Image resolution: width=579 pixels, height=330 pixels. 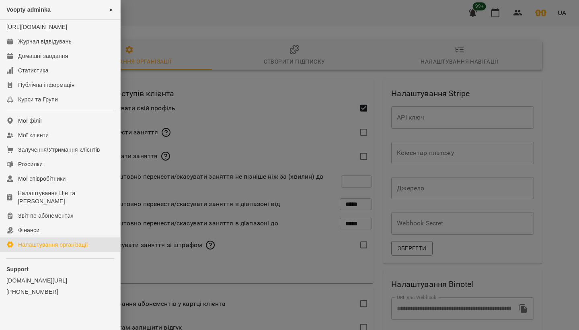 What do you see at coordinates (43, 56) in the screenshot?
I see `div: Домашні завдання` at bounding box center [43, 56].